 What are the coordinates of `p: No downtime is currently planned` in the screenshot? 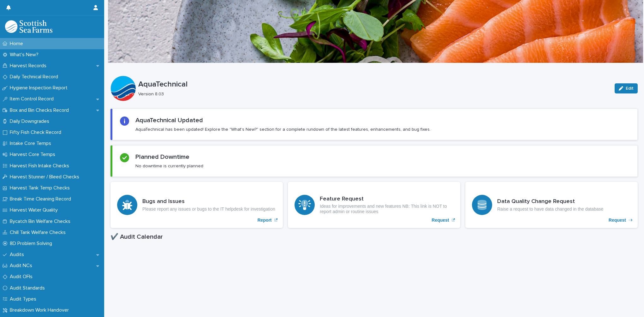 It's located at (169, 166).